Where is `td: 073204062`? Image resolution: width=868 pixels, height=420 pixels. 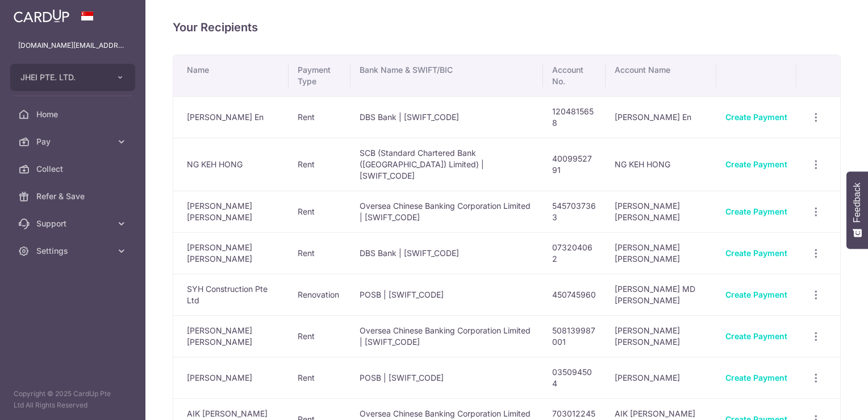
td: 073204062 is located at coordinates (574, 253).